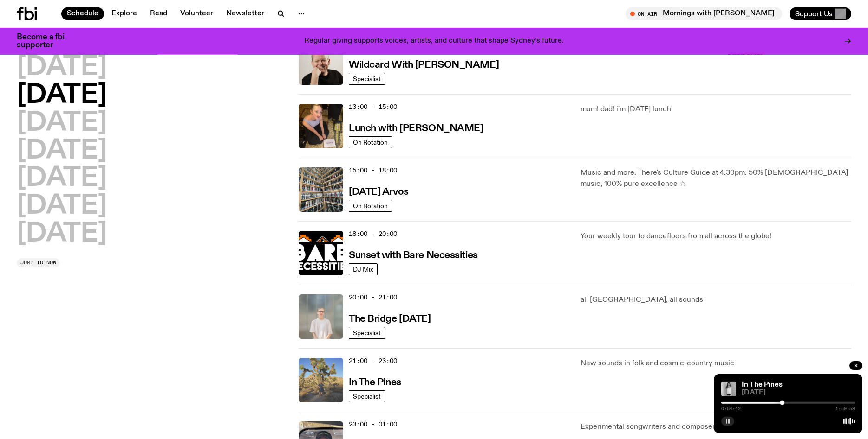 The image size is (868, 439). Describe the element at coordinates (321, 317) in the screenshot. I see `a: Mara stands in front of a frosted glass wall wearing a cream coloured t-shirt and black glasses. ...` at that location.